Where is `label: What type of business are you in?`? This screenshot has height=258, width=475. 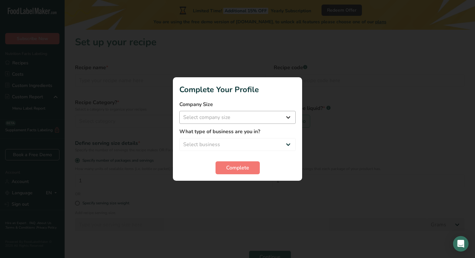
label: What type of business are you in? is located at coordinates (237, 131).